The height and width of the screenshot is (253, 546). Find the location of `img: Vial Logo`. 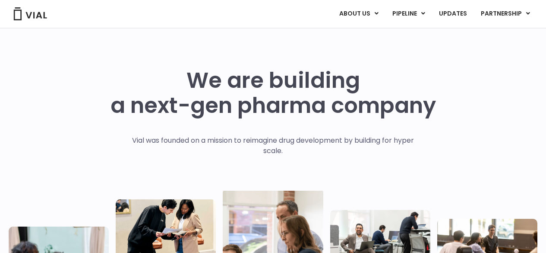

img: Vial Logo is located at coordinates (30, 14).